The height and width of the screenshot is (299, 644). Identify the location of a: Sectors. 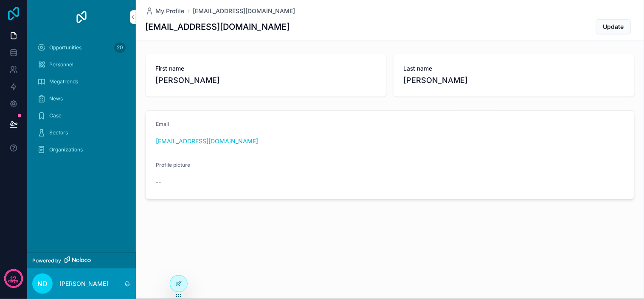
(82, 133).